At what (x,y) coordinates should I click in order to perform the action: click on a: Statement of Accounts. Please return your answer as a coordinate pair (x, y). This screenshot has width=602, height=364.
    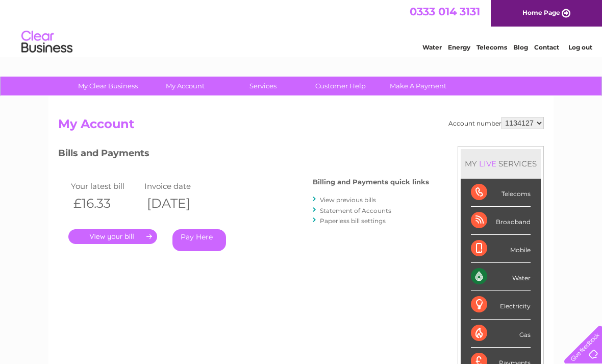
    Looking at the image, I should click on (356, 211).